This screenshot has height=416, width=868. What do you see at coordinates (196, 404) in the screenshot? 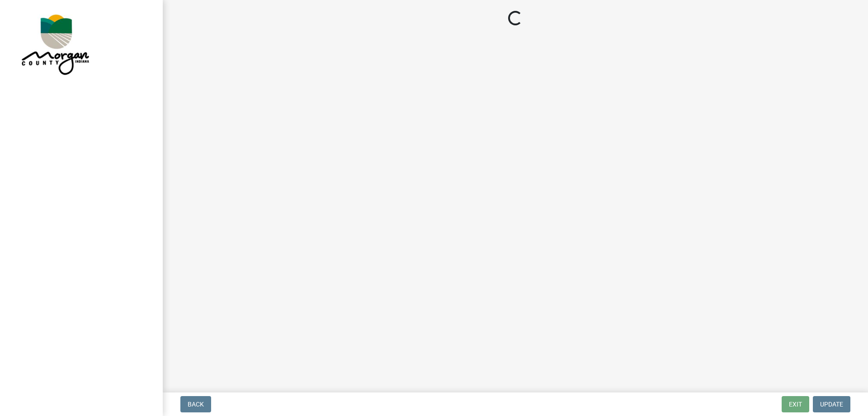
I see `span: Back` at bounding box center [196, 404].